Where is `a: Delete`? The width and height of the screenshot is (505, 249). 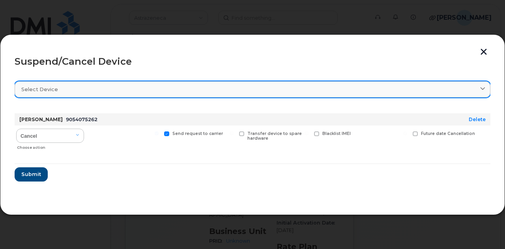
a: Delete is located at coordinates (477, 119).